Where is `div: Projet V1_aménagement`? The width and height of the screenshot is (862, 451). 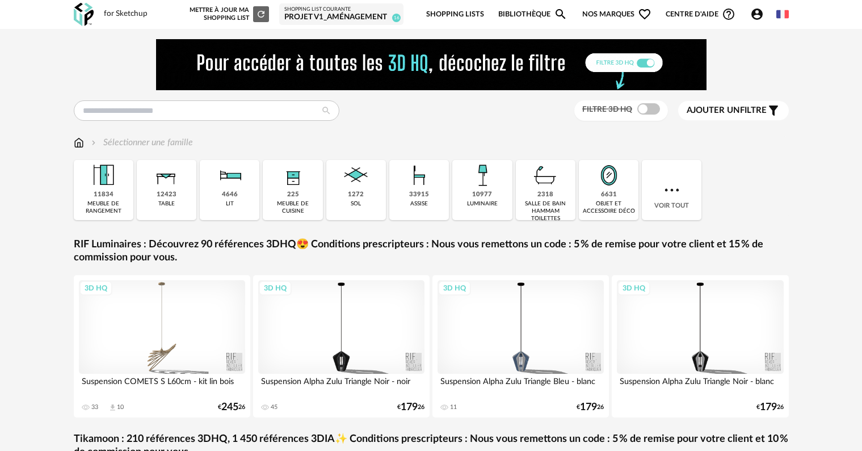 div: Projet V1_aménagement is located at coordinates (341, 18).